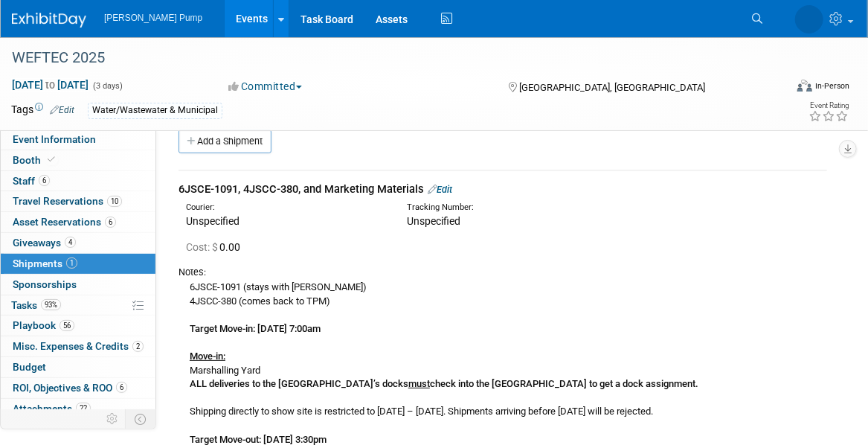  What do you see at coordinates (78, 325) in the screenshot?
I see `a: Playbook56` at bounding box center [78, 325].